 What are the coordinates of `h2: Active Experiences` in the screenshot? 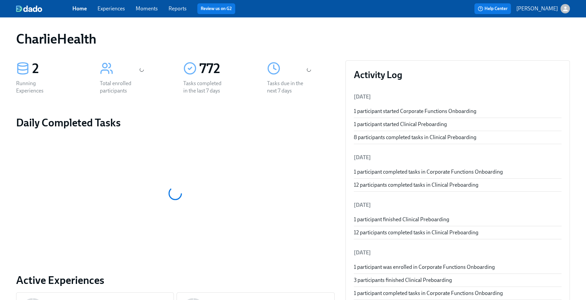 It's located at (175, 280).